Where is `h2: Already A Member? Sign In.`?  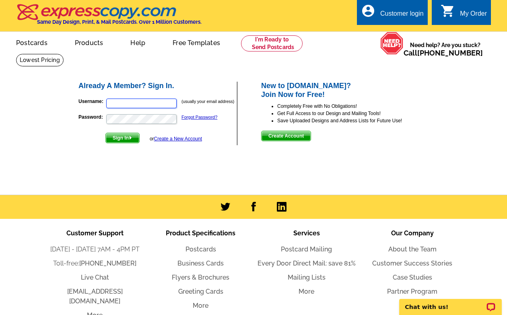 h2: Already A Member? Sign In. is located at coordinates (157, 86).